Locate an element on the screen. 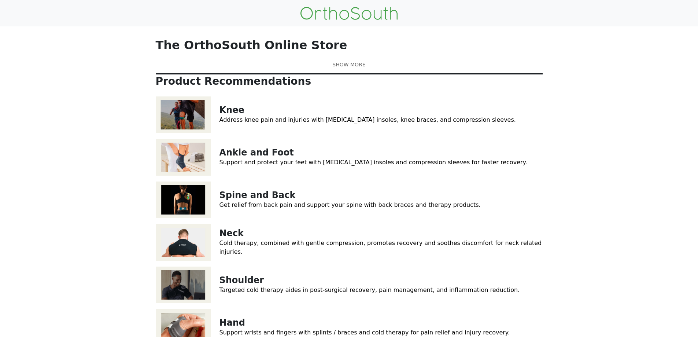  a: Shoulder is located at coordinates (242, 280).